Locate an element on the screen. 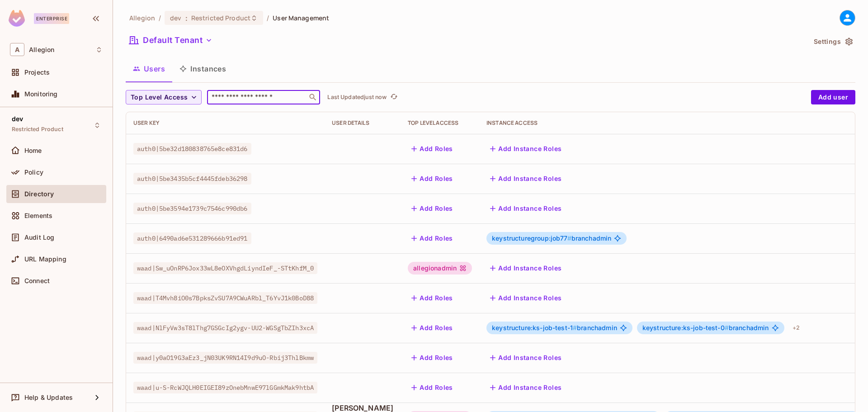 Image resolution: width=868 pixels, height=412 pixels. span: A is located at coordinates (17, 49).